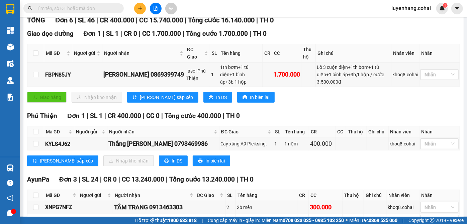  What do you see at coordinates (353, 75) in the screenshot?
I see `div: Lô 3 cuộn điện+1th bơm+1 tủ điện+1 bình áp+3b,1 hộp./ cước 3.500.000đ` at bounding box center [353, 75].